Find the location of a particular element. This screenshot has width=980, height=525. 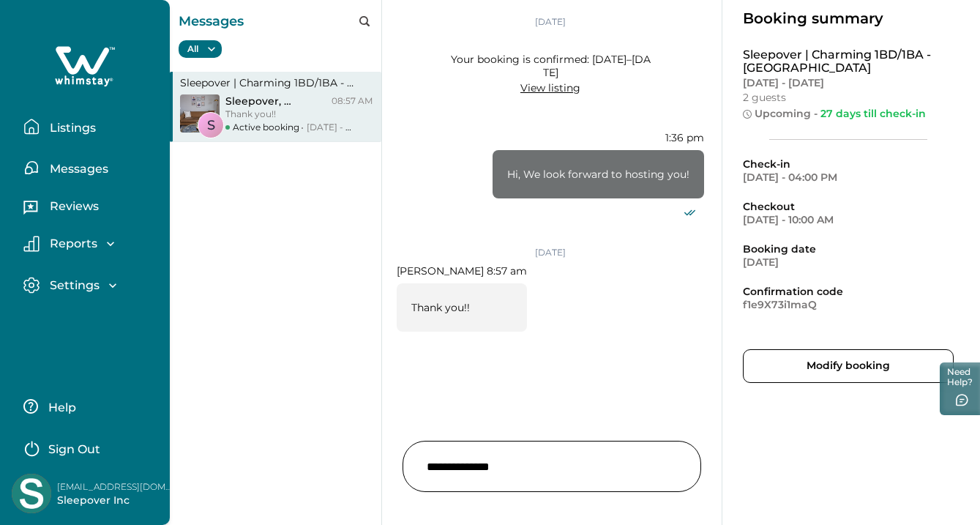

button: Sign Out is located at coordinates (88, 448).